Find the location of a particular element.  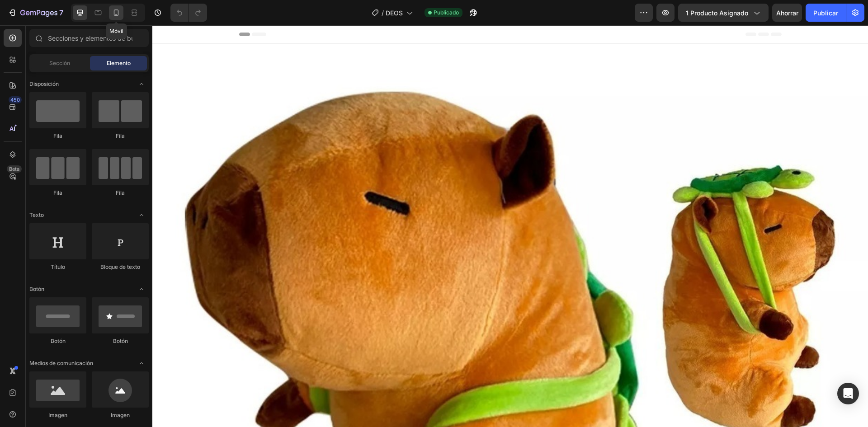

font: Elemento is located at coordinates (119, 63).